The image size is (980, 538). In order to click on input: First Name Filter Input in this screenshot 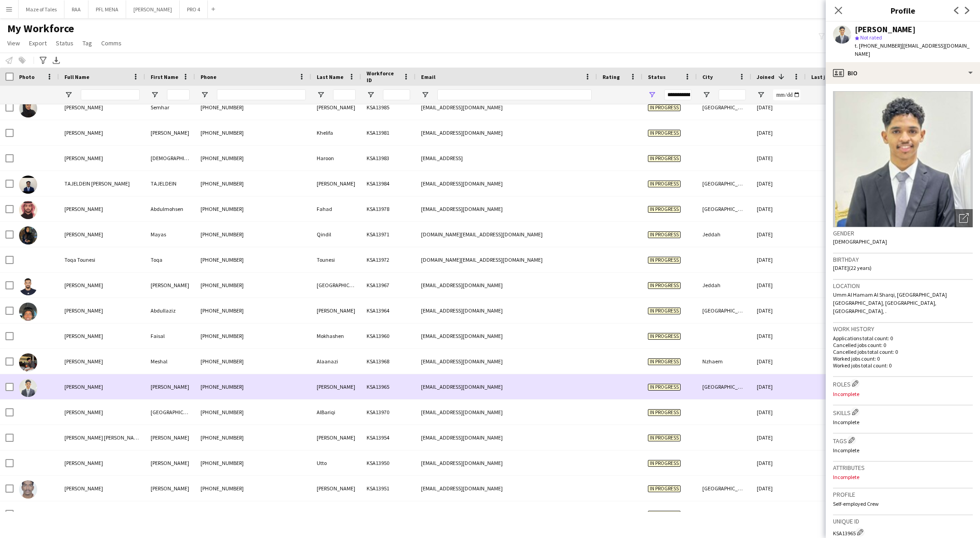, I will do `click(178, 95)`.